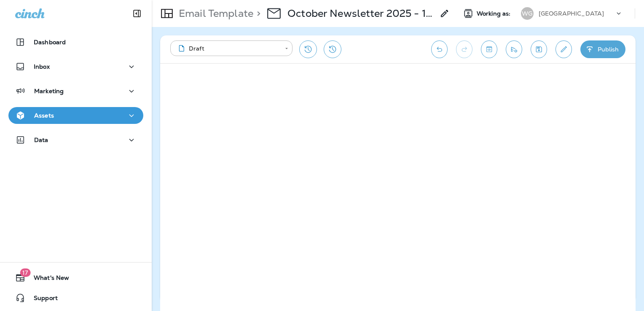 The image size is (644, 311). I want to click on button: Toggle preview, so click(489, 49).